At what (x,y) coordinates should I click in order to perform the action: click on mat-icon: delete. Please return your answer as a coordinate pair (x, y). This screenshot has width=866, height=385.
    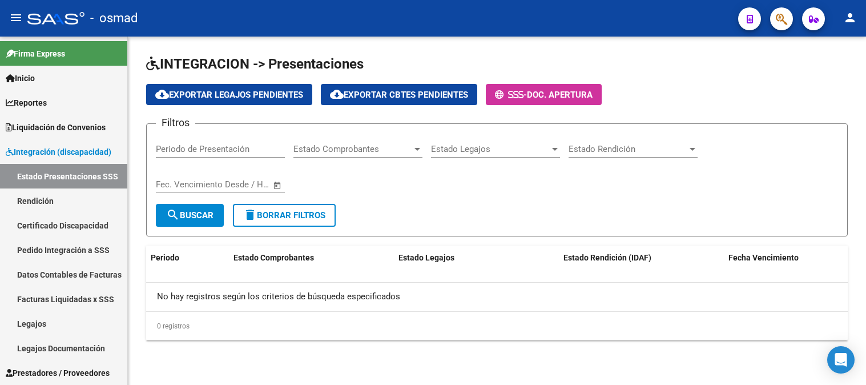
    Looking at the image, I should click on (250, 215).